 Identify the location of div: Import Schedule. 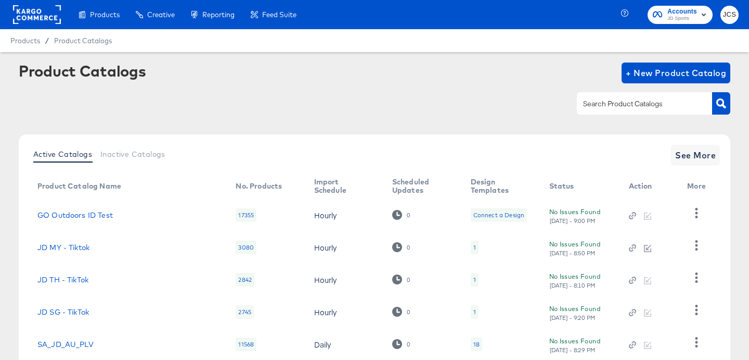
(343, 186).